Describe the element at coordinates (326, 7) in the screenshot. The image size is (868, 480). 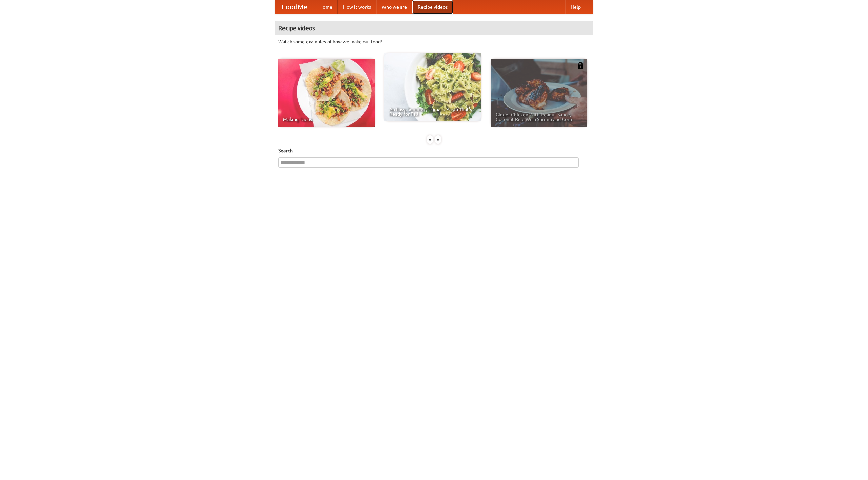
I see `a: Home` at that location.